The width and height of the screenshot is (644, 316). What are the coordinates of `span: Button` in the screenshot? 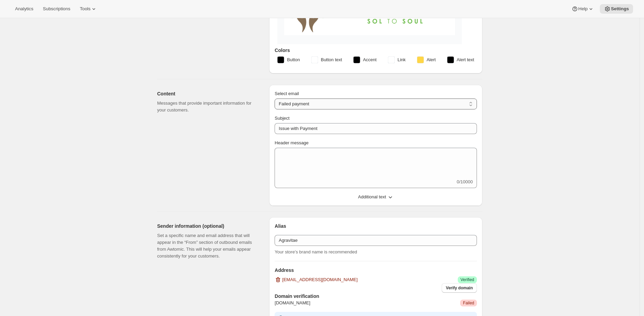 It's located at (293, 60).